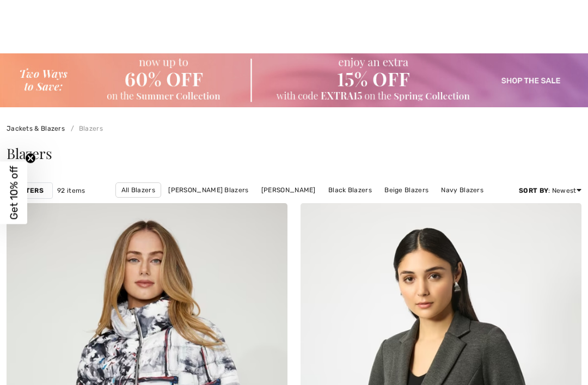 The image size is (588, 385). I want to click on a: Red Blazers, so click(269, 204).